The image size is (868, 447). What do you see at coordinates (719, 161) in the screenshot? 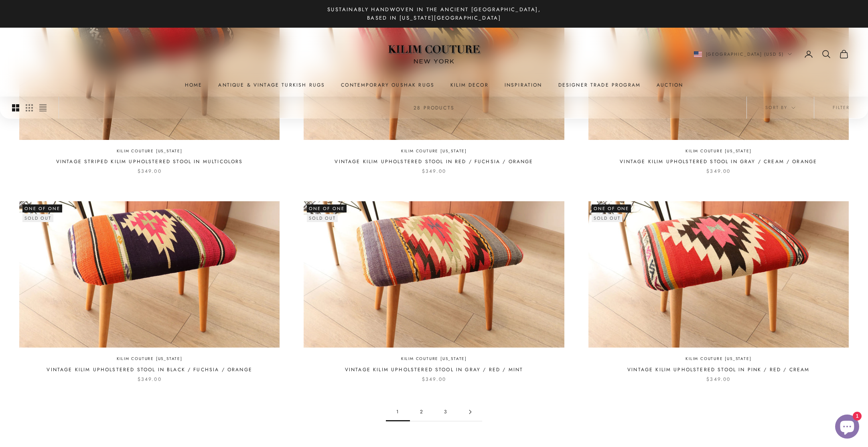
I see `a: Vintage Kilim Upholstered Stool in Gray / Cream / Orange` at bounding box center [719, 161].